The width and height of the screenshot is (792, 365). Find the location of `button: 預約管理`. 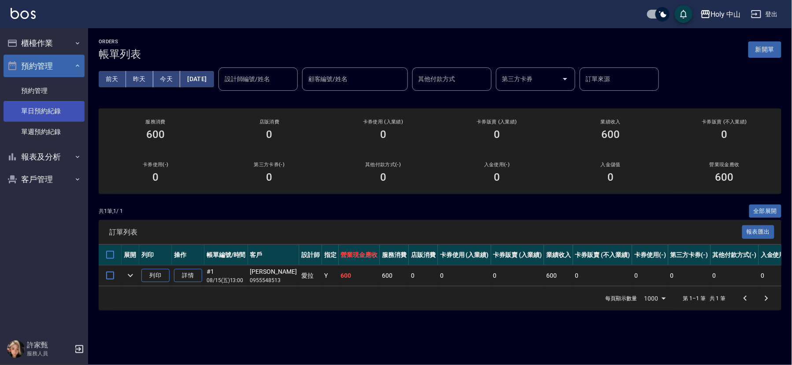

button: 預約管理 is located at coordinates (44, 66).